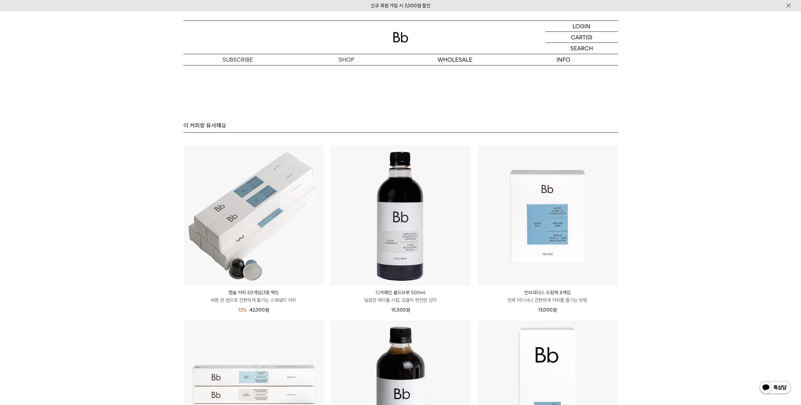  I want to click on span: 13,000, so click(548, 310).